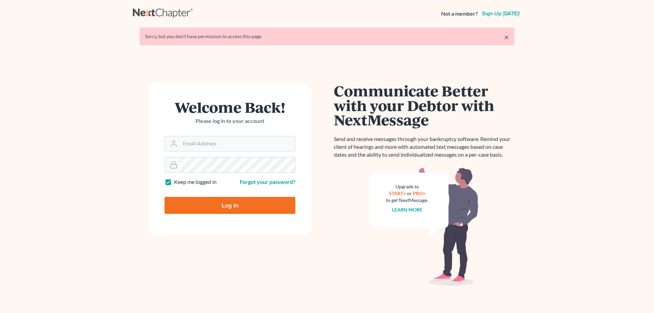 Image resolution: width=654 pixels, height=313 pixels. What do you see at coordinates (424, 105) in the screenshot?
I see `h1: Communicate Better with your Debtor with NextMessage` at bounding box center [424, 105].